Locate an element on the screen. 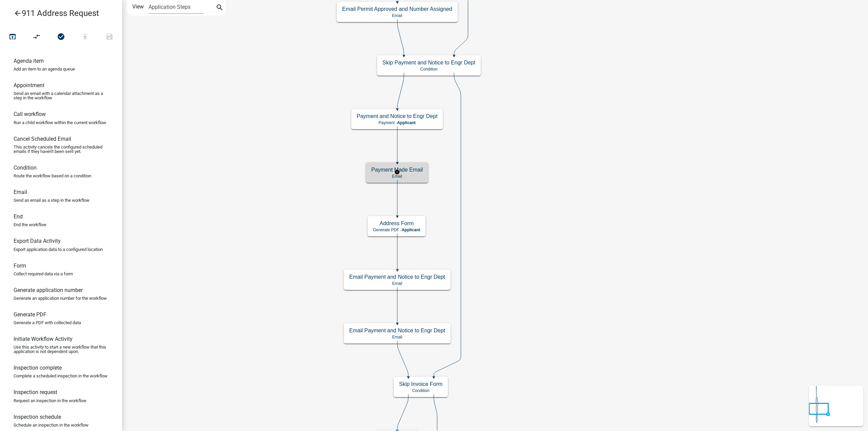 Image resolution: width=868 pixels, height=431 pixels. p: Send an email with a calendar attachment as a step in the workflow is located at coordinates (61, 96).